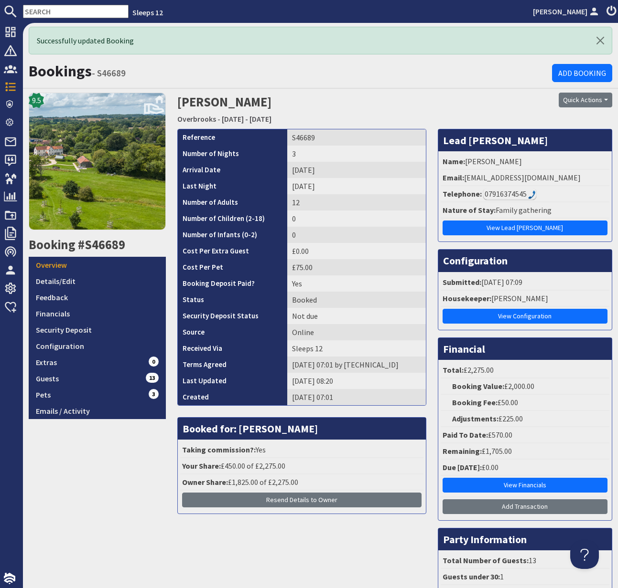  I want to click on h3: Configuration, so click(524, 261).